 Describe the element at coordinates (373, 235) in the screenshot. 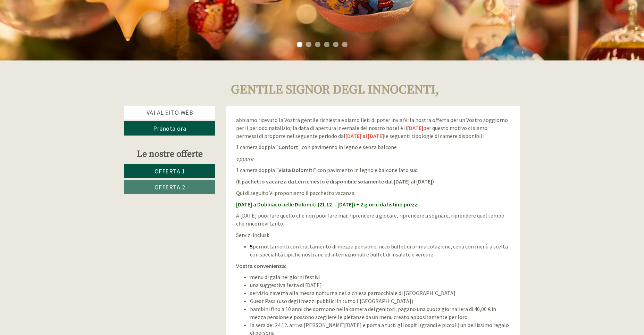

I see `p: Servizi inclusi:` at that location.